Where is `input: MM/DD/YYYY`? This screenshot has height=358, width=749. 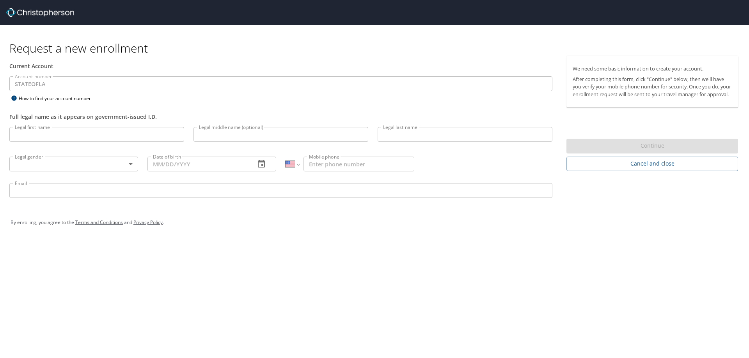 input: MM/DD/YYYY is located at coordinates (198, 164).